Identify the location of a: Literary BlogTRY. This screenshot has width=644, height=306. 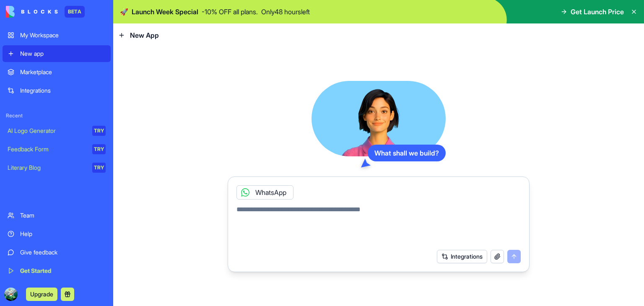
(57, 168).